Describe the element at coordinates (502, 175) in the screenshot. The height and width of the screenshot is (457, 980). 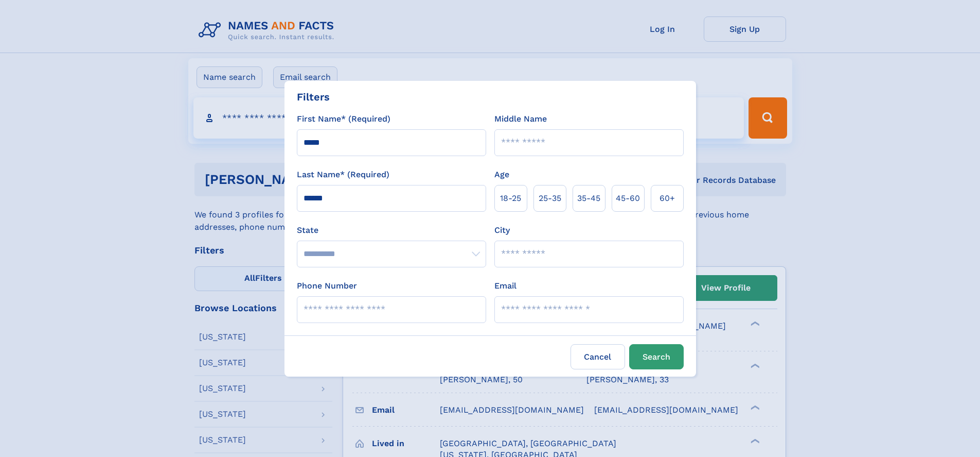
I see `label: Age` at that location.